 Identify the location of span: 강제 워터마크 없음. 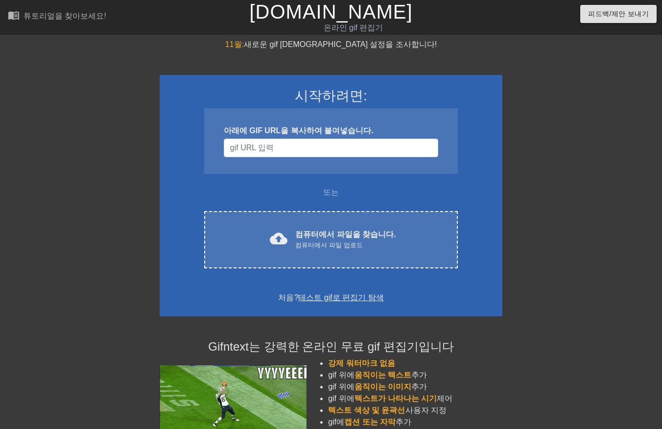
(361, 363).